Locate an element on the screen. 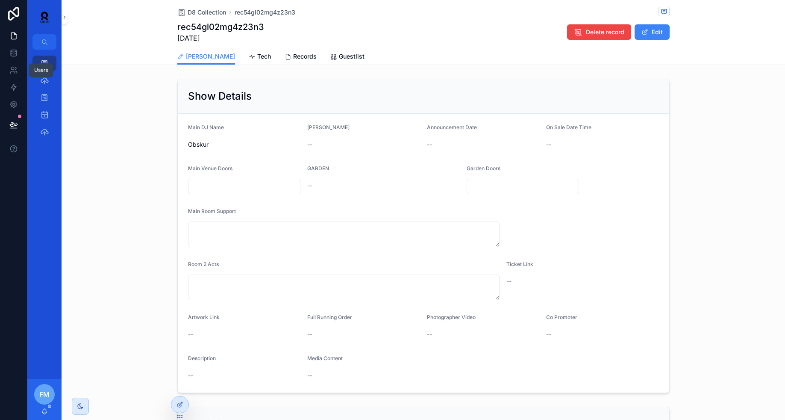 This screenshot has height=420, width=785. span: On Sale Date Time is located at coordinates (569, 127).